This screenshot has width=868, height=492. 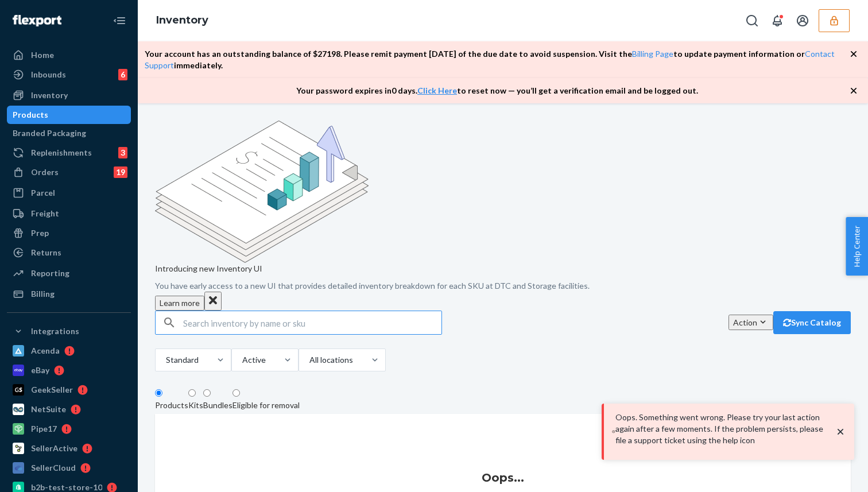 What do you see at coordinates (803, 21) in the screenshot?
I see `button: Open account menu` at bounding box center [803, 21].